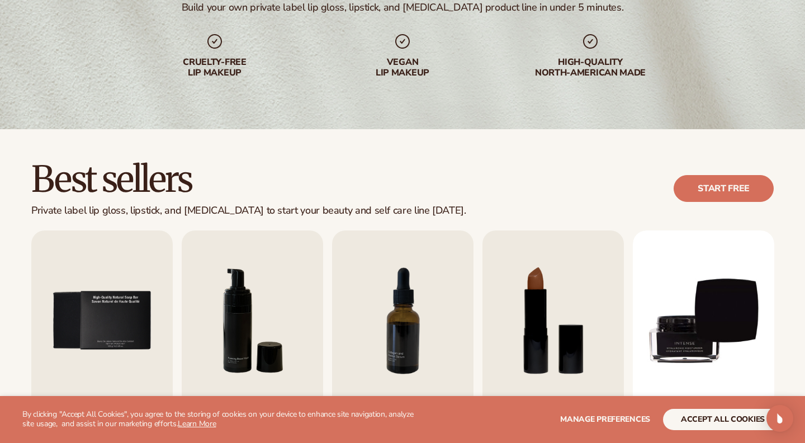 The width and height of the screenshot is (805, 443). What do you see at coordinates (197, 423) in the screenshot?
I see `a: Learn More` at bounding box center [197, 423].